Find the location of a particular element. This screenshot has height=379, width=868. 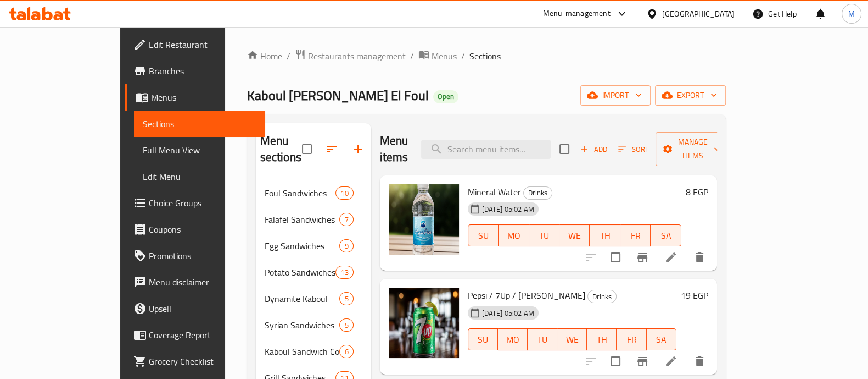

span: Upsell is located at coordinates (203, 308).